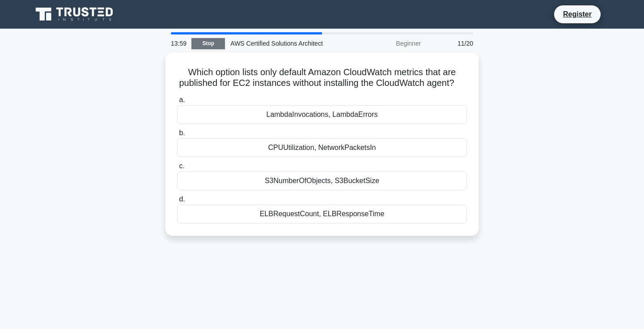 The width and height of the screenshot is (644, 329). What do you see at coordinates (179, 44) in the screenshot?
I see `div: 13:59` at bounding box center [179, 44].